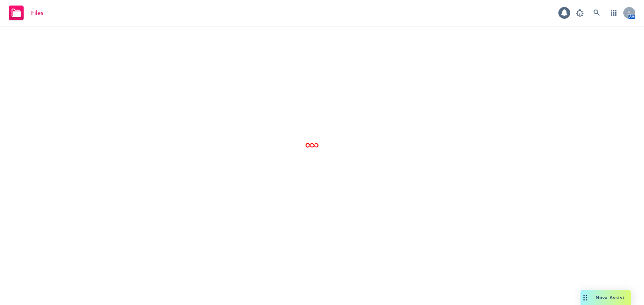  I want to click on a: Search, so click(597, 13).